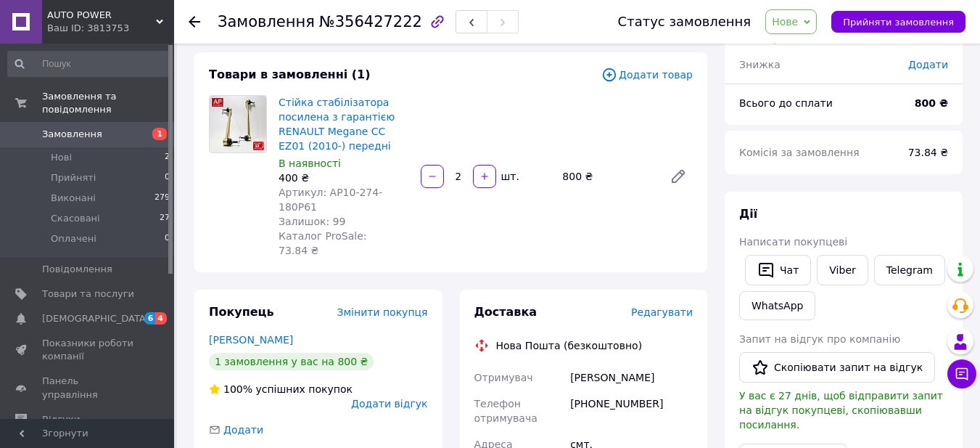 Image resolution: width=980 pixels, height=448 pixels. What do you see at coordinates (505, 311) in the screenshot?
I see `span: Доставка` at bounding box center [505, 311].